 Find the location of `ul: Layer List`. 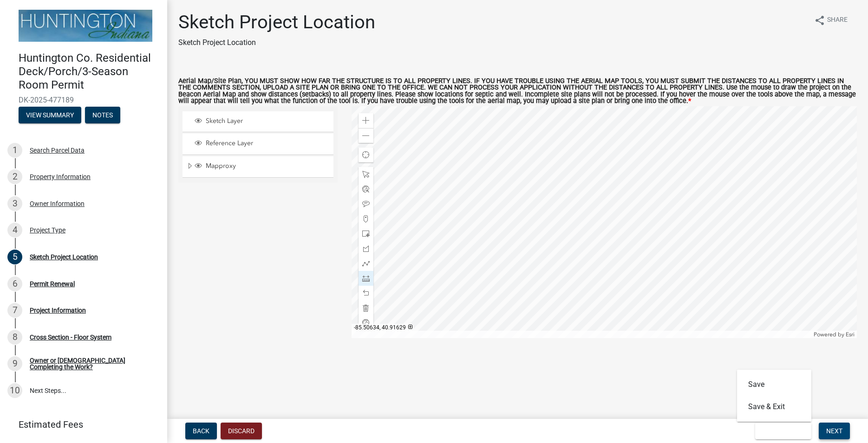

ul: Layer List is located at coordinates (258, 144).